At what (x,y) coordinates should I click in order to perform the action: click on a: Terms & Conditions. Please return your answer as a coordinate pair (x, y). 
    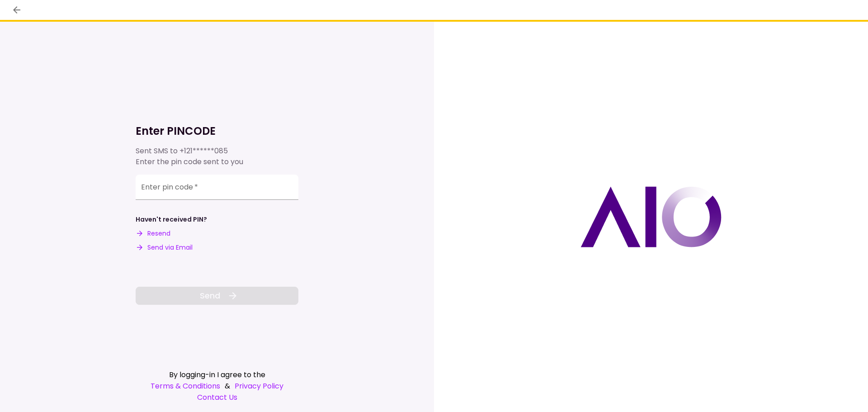
    Looking at the image, I should click on (185, 386).